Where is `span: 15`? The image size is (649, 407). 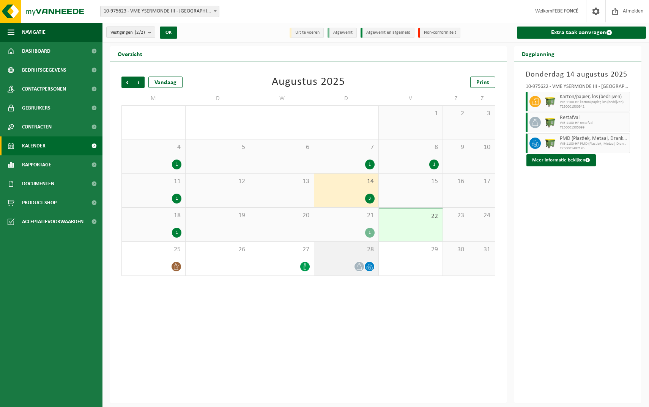
span: 15 is located at coordinates (410, 182).